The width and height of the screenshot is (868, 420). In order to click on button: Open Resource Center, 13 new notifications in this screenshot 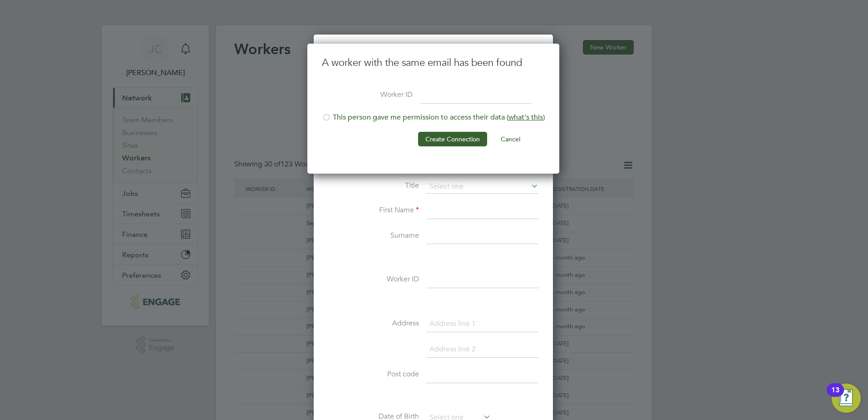, I will do `click(846, 398)`.